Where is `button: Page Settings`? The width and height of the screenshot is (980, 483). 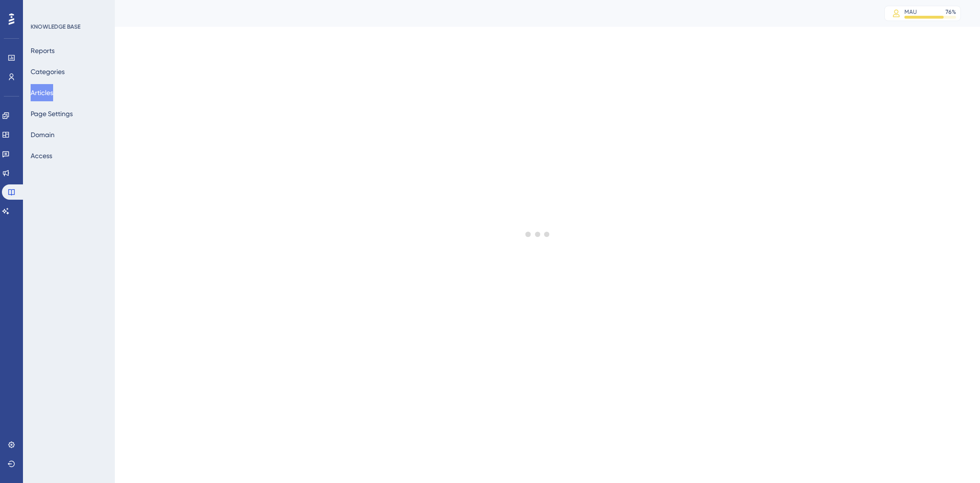
button: Page Settings is located at coordinates (52, 114).